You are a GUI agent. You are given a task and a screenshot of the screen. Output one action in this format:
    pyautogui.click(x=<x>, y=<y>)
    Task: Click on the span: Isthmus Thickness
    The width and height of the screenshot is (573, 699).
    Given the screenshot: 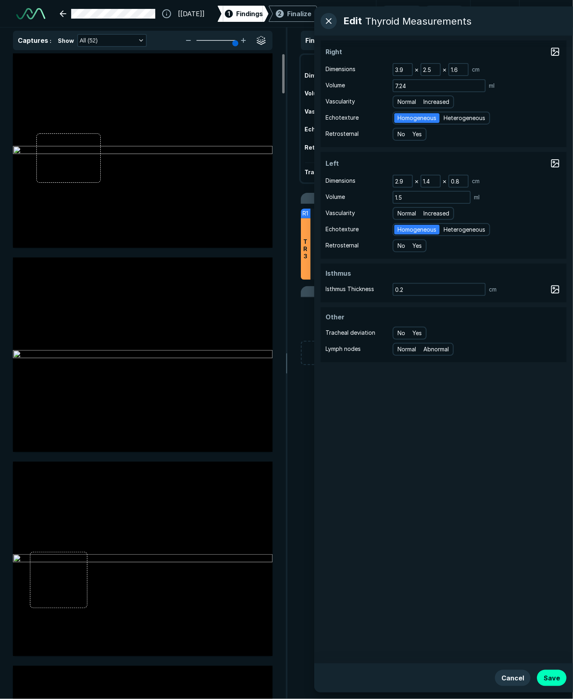 What is the action you would take?
    pyautogui.click(x=350, y=289)
    